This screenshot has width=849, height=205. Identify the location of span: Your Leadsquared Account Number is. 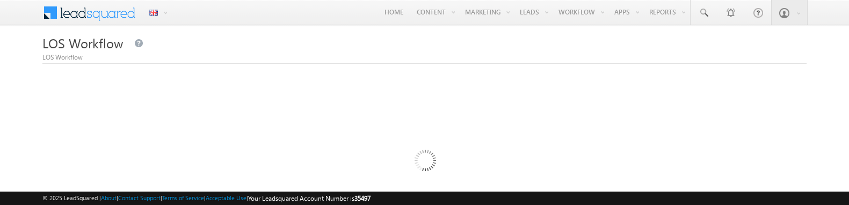
(309, 198).